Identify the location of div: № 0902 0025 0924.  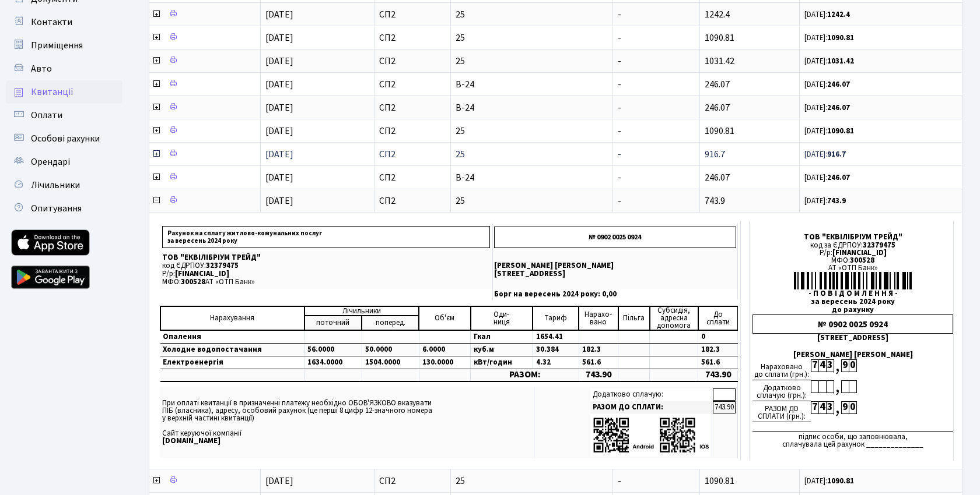
(853, 324).